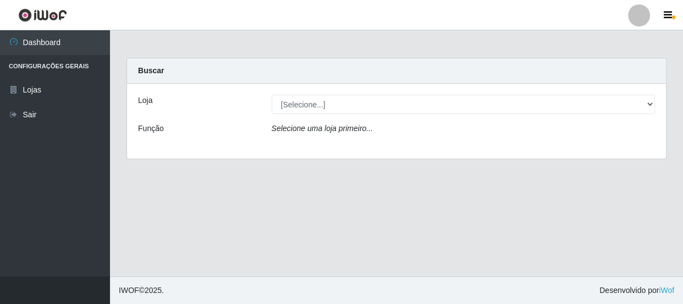 This screenshot has height=304, width=683. What do you see at coordinates (322, 128) in the screenshot?
I see `i: Selecione uma loja primeiro...` at bounding box center [322, 128].